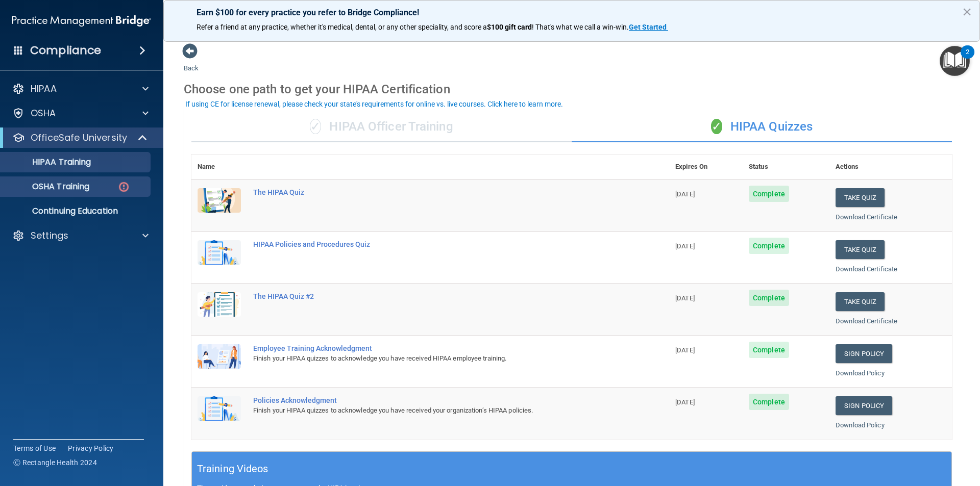 The width and height of the screenshot is (980, 486). Describe the element at coordinates (435, 297) in the screenshot. I see `div: The HIPAA Quiz #2` at that location.